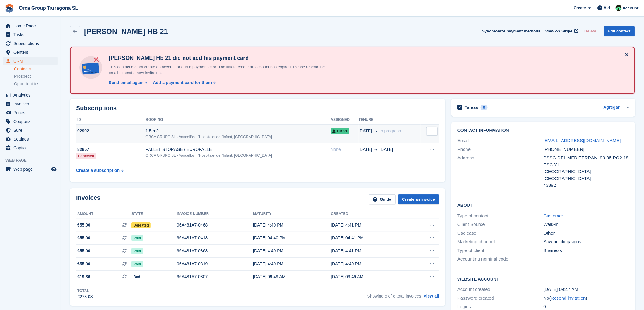 Image resolution: width=644 pixels, height=310 pixels. What do you see at coordinates (20, 148) in the screenshot?
I see `font: Capital` at bounding box center [20, 148].